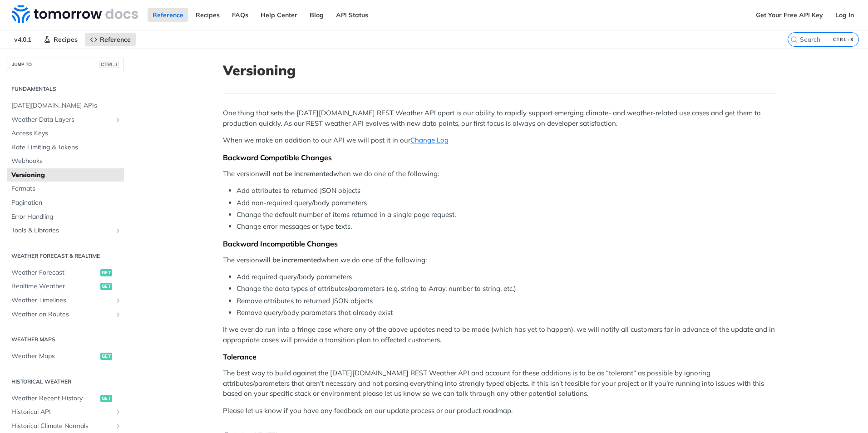 This screenshot has height=433, width=868. What do you see at coordinates (500, 334) in the screenshot?
I see `p: If we ever do run into a fringe case where any of the above updates need to be made (which has ye...` at bounding box center [500, 334].